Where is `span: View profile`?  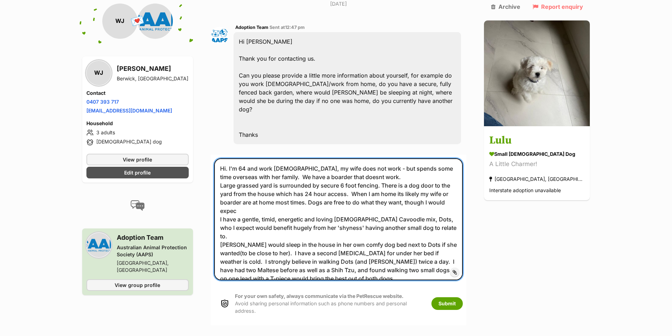
span: View profile is located at coordinates (137, 159).